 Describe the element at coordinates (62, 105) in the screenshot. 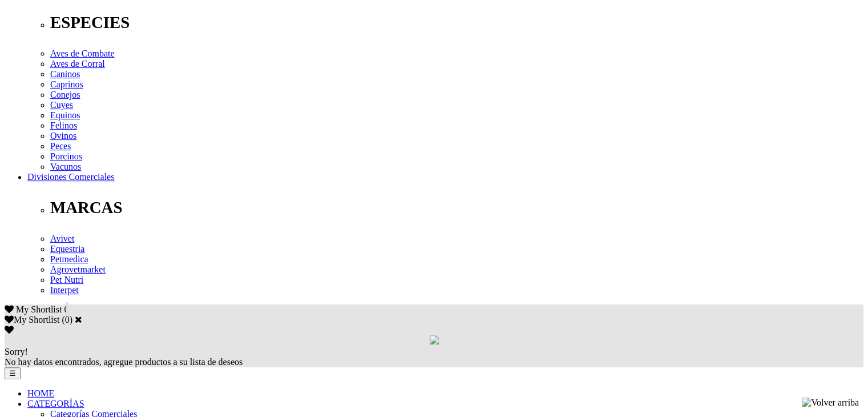

I see `span: Cuyes` at that location.